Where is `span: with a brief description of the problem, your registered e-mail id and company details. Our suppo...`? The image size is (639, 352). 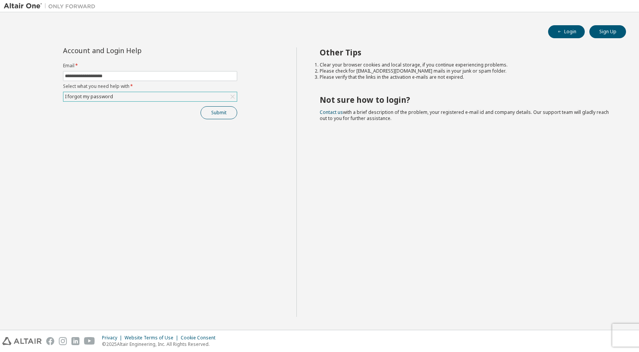 span: with a brief description of the problem, your registered e-mail id and company details. Our suppo... is located at coordinates (464, 115).